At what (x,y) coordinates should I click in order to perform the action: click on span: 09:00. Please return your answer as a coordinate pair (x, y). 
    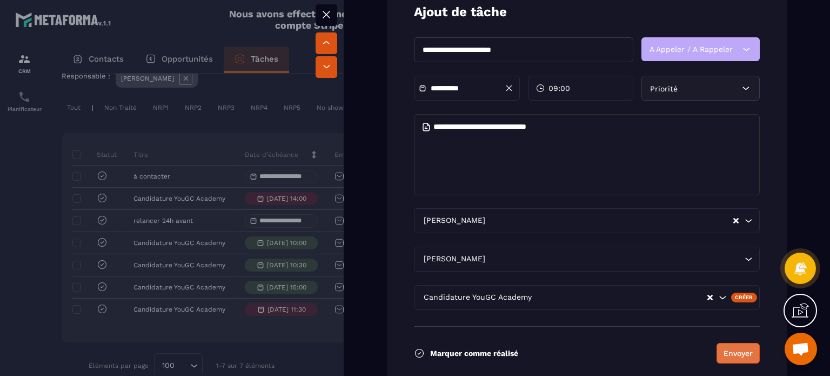
    Looking at the image, I should click on (559, 88).